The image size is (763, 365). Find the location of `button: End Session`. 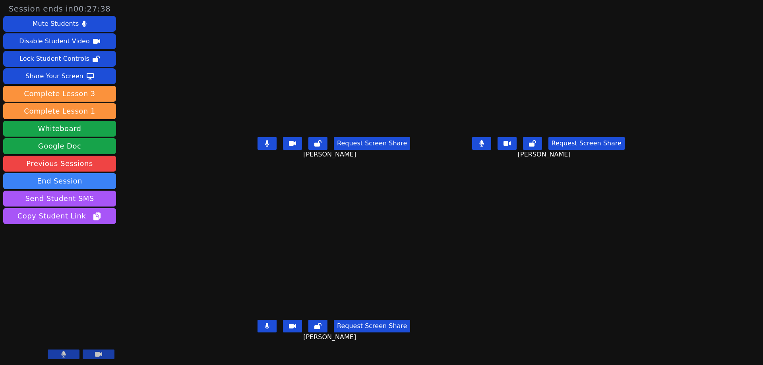

button: End Session is located at coordinates (60, 181).